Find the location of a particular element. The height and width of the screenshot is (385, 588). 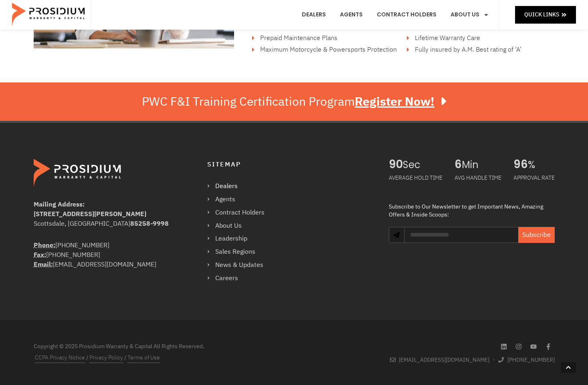

span: Quick Links is located at coordinates (542, 14).